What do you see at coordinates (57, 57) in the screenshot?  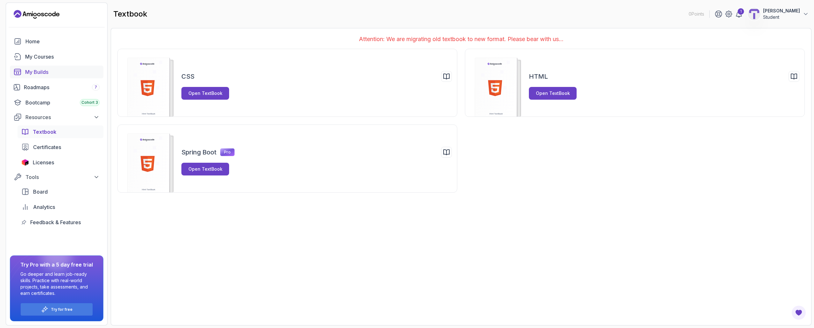 I see `a: courses` at bounding box center [57, 57].